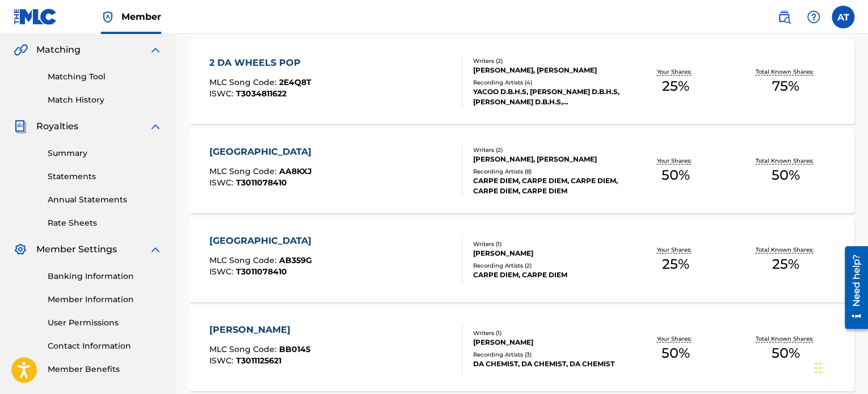  I want to click on div: 2 DA WHEELS POP, so click(260, 63).